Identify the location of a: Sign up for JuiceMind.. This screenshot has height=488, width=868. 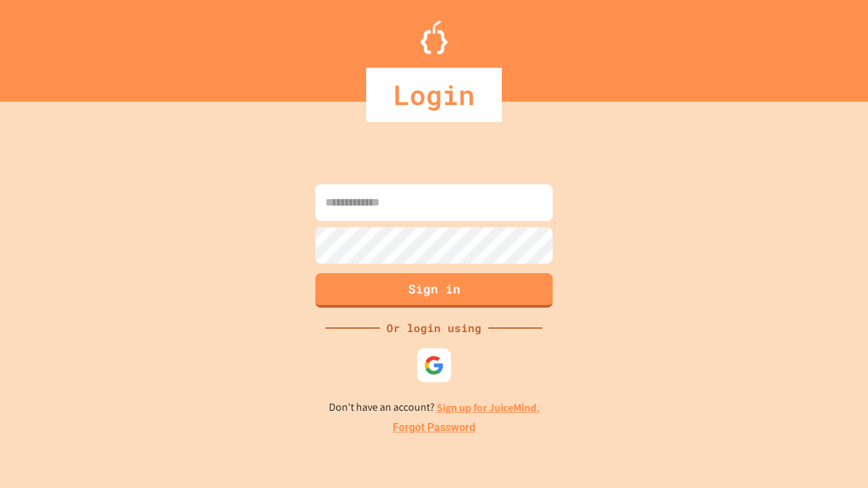
(488, 408).